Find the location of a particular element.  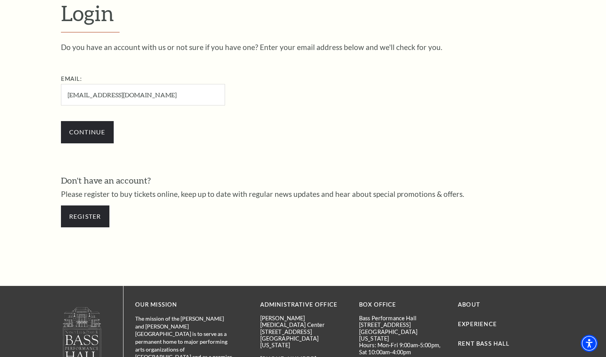

input: Submit button is located at coordinates (87, 132).